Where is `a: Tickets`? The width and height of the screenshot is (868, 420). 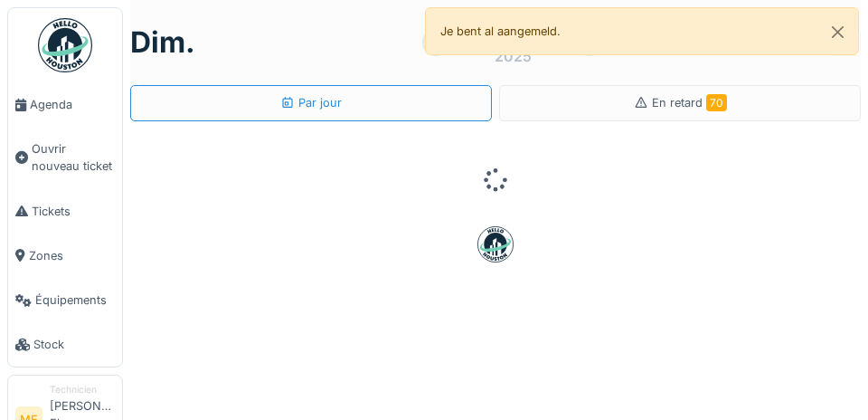 a: Tickets is located at coordinates (65, 211).